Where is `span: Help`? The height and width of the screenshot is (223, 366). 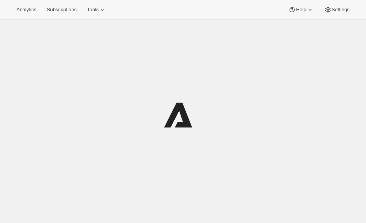 span: Help is located at coordinates (301, 10).